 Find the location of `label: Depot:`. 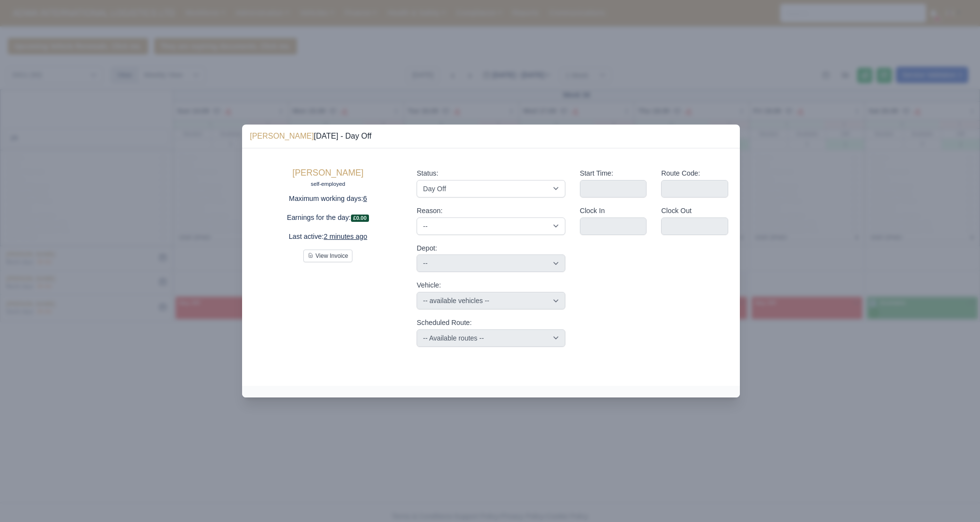

label: Depot: is located at coordinates (427, 248).